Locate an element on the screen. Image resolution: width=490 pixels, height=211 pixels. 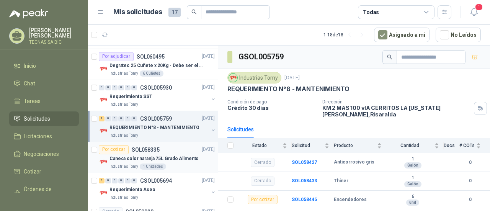
a: Cotizar is located at coordinates (44, 172).